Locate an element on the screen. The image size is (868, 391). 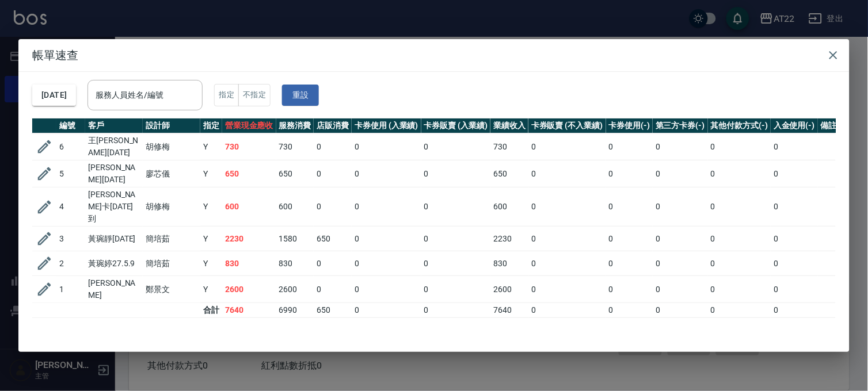
th: 其他付款方式(-) is located at coordinates (740, 126).